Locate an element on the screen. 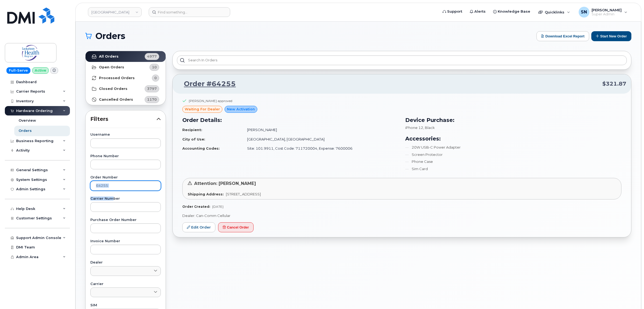 This screenshot has height=309, width=644. a: Open Orders10 is located at coordinates (125, 67).